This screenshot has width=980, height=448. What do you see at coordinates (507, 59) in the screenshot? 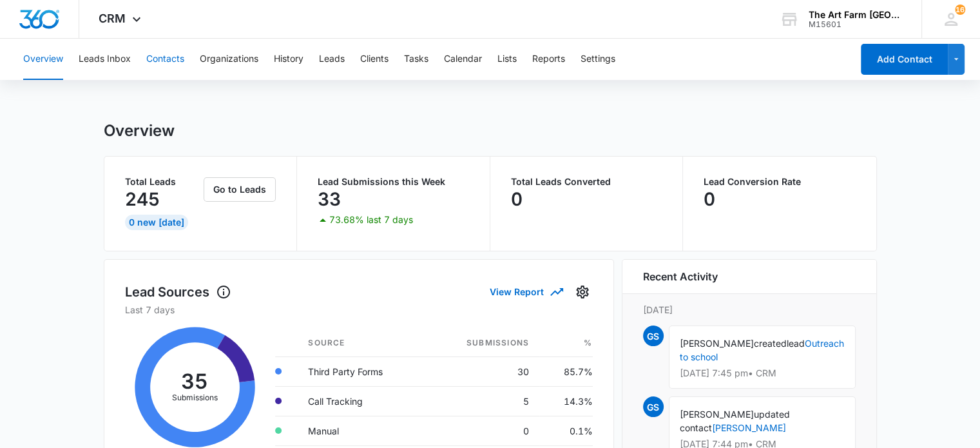
I see `button: Lists` at bounding box center [507, 59].